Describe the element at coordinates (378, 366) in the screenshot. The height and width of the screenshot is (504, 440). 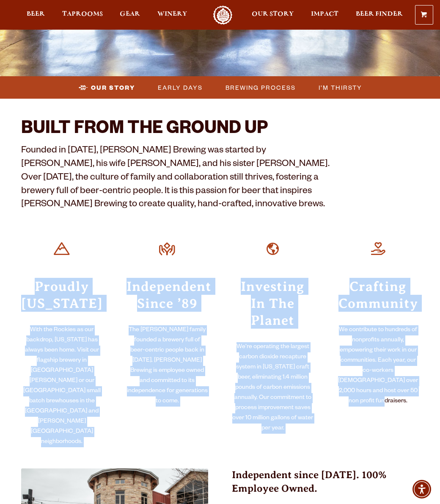
I see `p: We contribute to hundreds of nonprofits annually, empowering their work in our communities. Each ...` at that location.